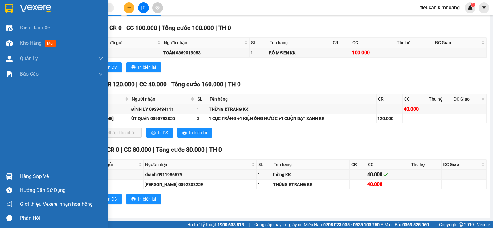 This screenshot has width=493, height=228. What do you see at coordinates (9, 217) in the screenshot?
I see `span: message` at bounding box center [9, 217].